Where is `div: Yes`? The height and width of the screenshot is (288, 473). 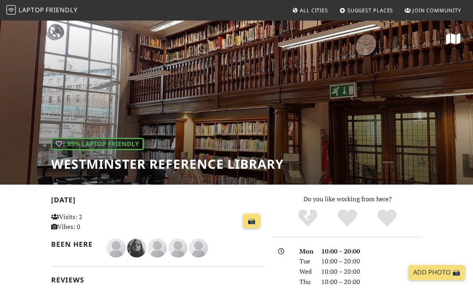
div: Yes is located at coordinates (347, 218).